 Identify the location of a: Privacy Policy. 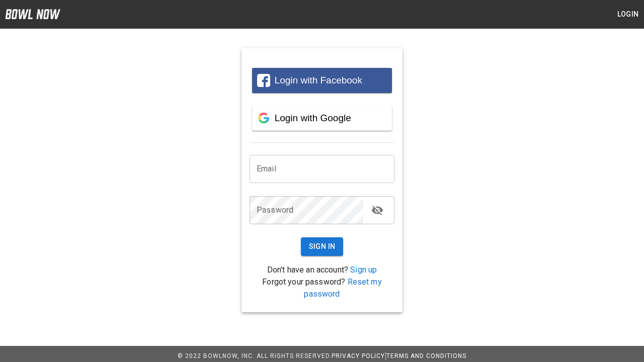
(358, 356).